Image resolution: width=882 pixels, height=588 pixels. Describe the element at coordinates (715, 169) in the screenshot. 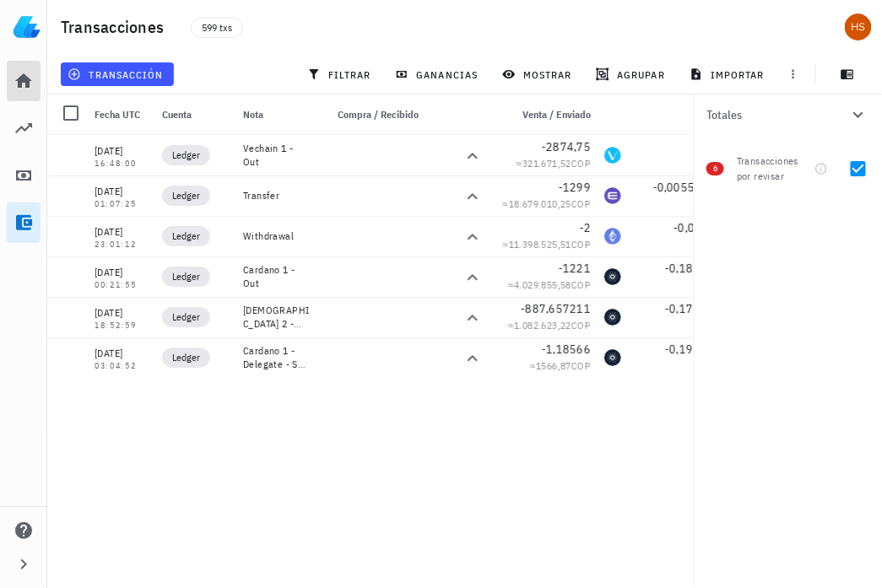

I see `span: 6` at that location.